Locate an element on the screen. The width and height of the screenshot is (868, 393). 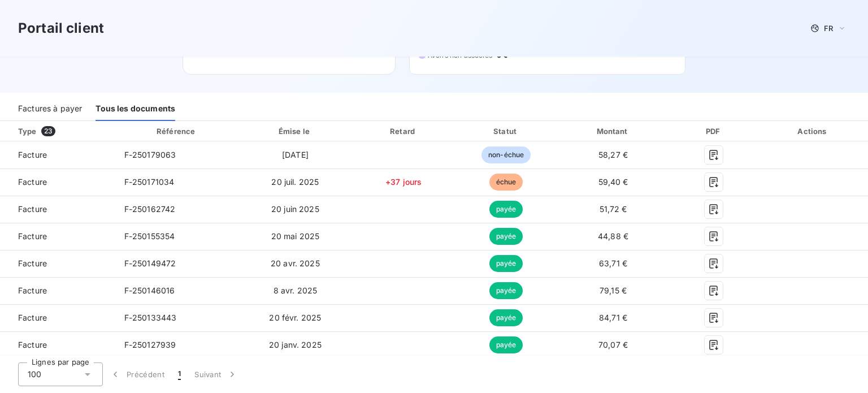
div: Référence is located at coordinates (176, 132).